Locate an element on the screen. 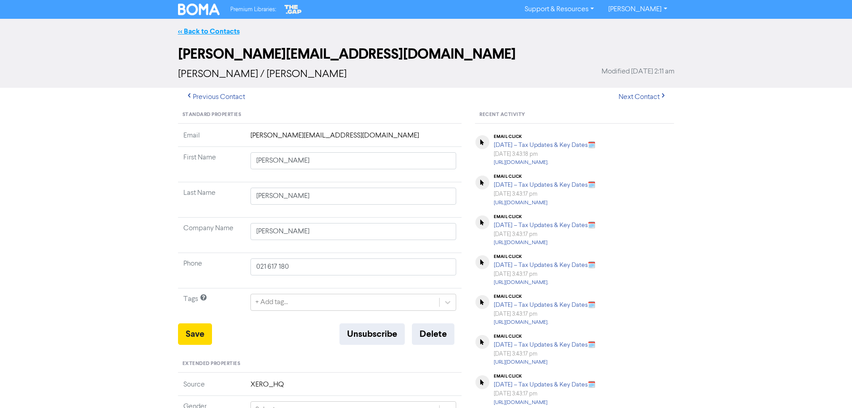 The image size is (852, 408). div: Extended Properties is located at coordinates (320, 364).